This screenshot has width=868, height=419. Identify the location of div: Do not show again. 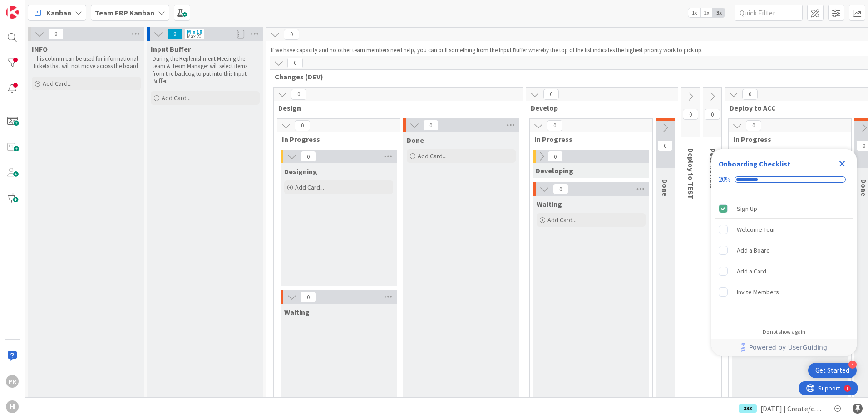
(783, 332).